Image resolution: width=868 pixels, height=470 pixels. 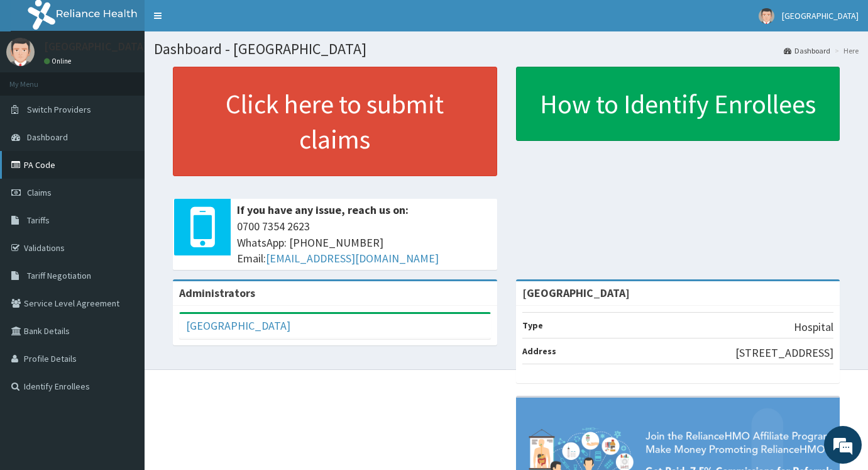 I want to click on b: If you have any issue, reach us on:, so click(x=323, y=209).